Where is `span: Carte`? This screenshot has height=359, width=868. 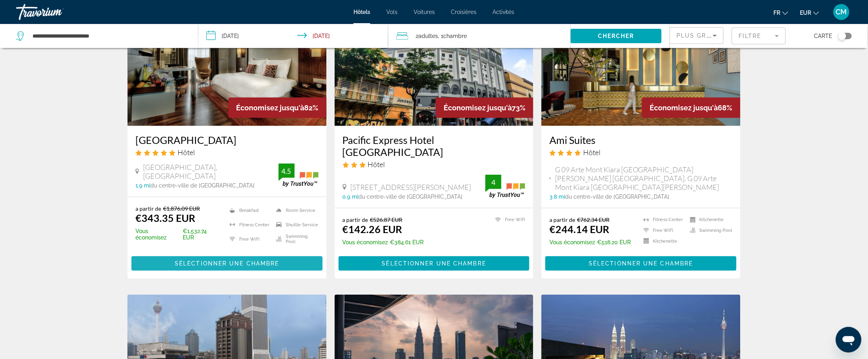
span: Carte is located at coordinates (823, 36).